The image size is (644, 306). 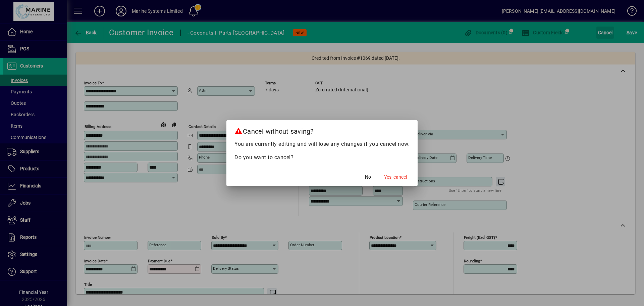 What do you see at coordinates (368, 177) in the screenshot?
I see `button: No` at bounding box center [368, 177].